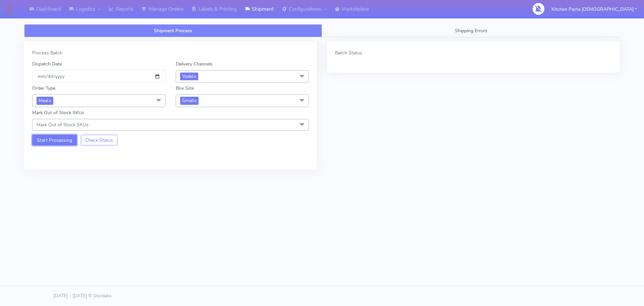 This screenshot has width=644, height=306. What do you see at coordinates (195, 64) in the screenshot?
I see `label: Delivery Channels` at bounding box center [195, 64].